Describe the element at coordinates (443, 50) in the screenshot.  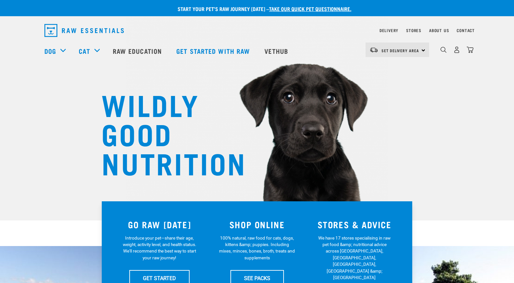
I see `img: home-icon-1@2x.png` at that location.